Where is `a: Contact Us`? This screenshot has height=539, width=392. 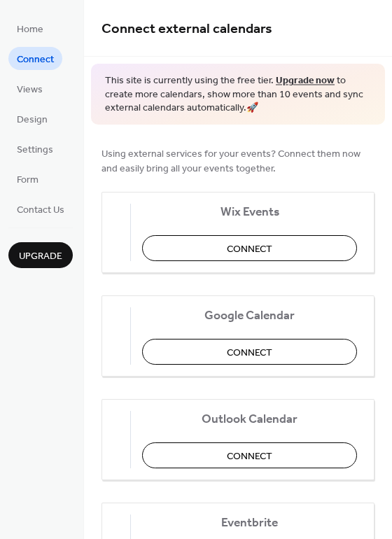
a: Contact Us is located at coordinates (41, 208).